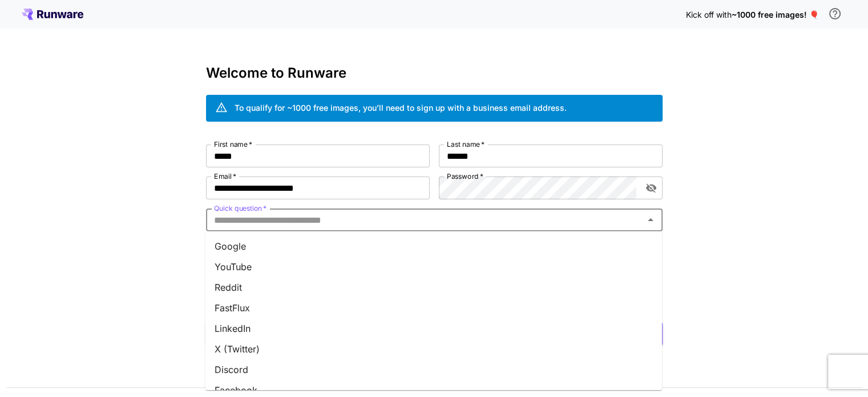 This screenshot has height=397, width=868. Describe the element at coordinates (835, 14) in the screenshot. I see `button: In order to qualify for free credit, you need to sign up with a business email address and click ...` at that location.